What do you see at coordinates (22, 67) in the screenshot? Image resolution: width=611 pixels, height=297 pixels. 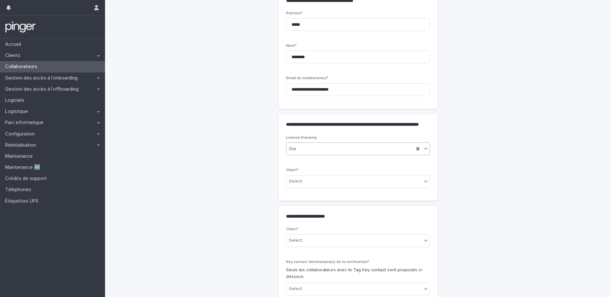 I see `p: Collaborateurs` at bounding box center [22, 67].